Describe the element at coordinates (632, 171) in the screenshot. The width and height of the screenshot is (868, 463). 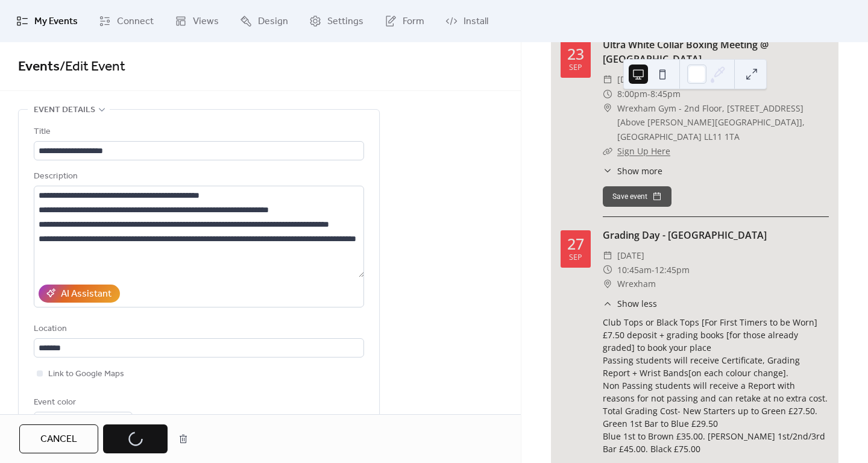
I see `button: ​Show more` at that location.